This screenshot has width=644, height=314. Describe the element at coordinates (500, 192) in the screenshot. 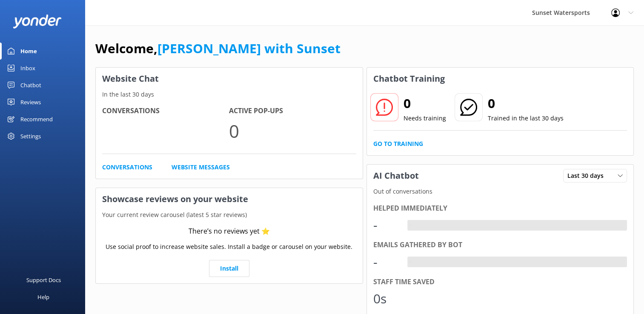

I see `p: Out of conversations` at that location.